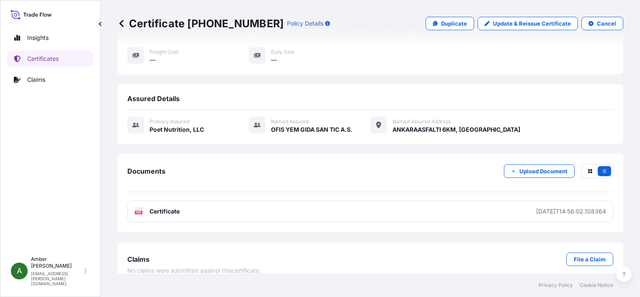 Image resolution: width=640 pixels, height=297 pixels. I want to click on p: Claims, so click(36, 80).